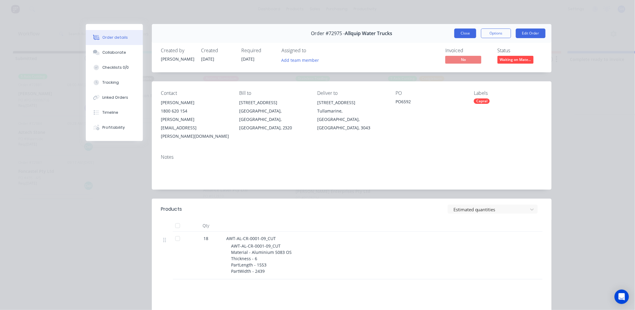 Image resolution: width=635 pixels, height=310 pixels. Describe the element at coordinates (195, 93) in the screenshot. I see `div: Contact` at that location.